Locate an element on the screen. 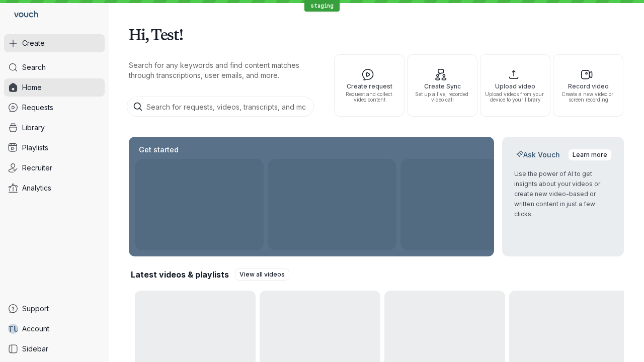  a: Requests is located at coordinates (54, 108).